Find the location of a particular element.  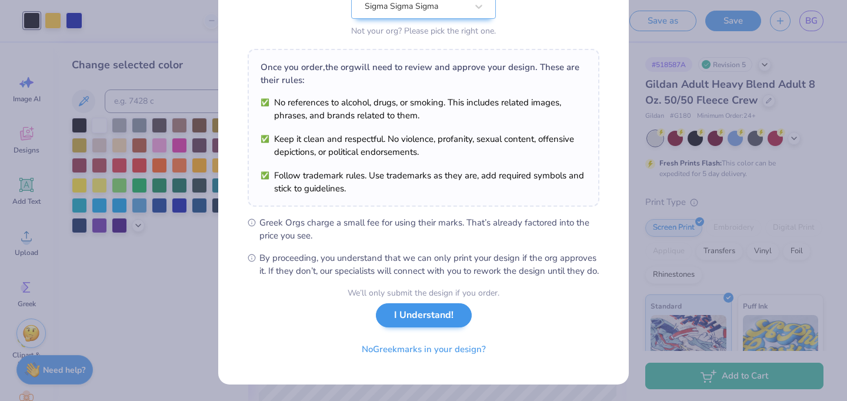

div: Not your org? Please pick the right one. is located at coordinates (424, 31).